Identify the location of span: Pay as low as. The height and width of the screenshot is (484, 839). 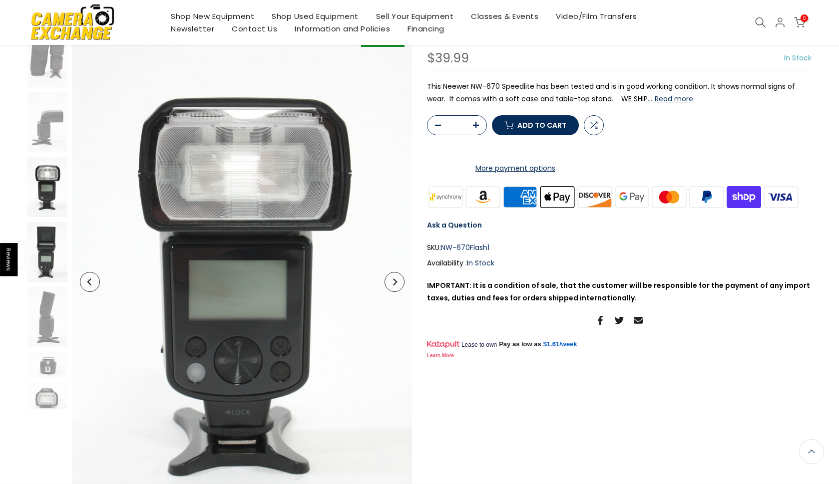
(520, 345).